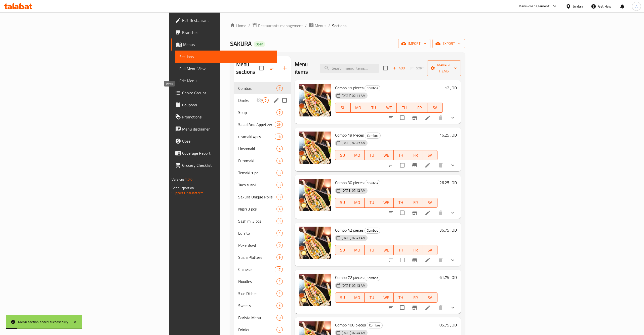  I want to click on div: Soup, so click(257, 112).